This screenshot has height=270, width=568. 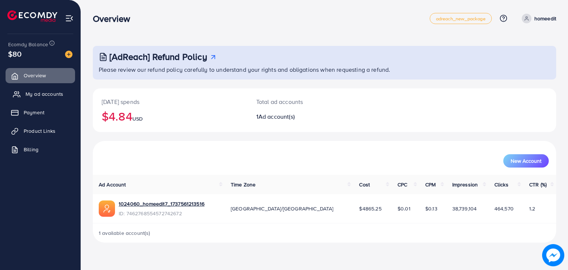 I want to click on span: Product Links, so click(x=40, y=131).